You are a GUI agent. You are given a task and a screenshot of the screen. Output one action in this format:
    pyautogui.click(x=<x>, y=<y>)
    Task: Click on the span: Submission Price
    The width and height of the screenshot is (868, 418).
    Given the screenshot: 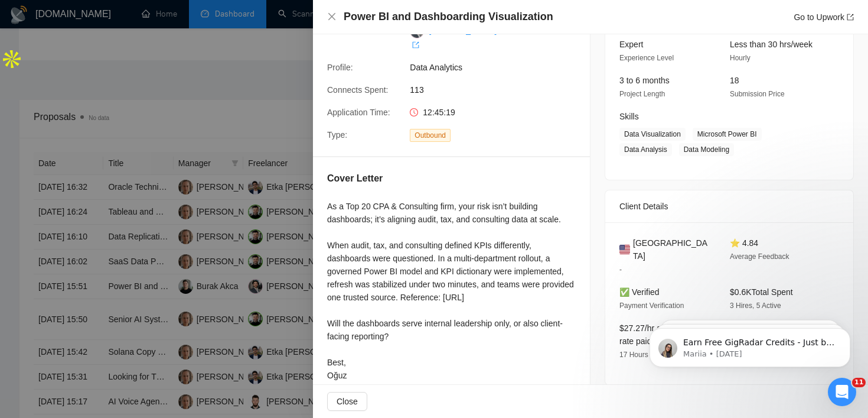 What is the action you would take?
    pyautogui.click(x=757, y=94)
    